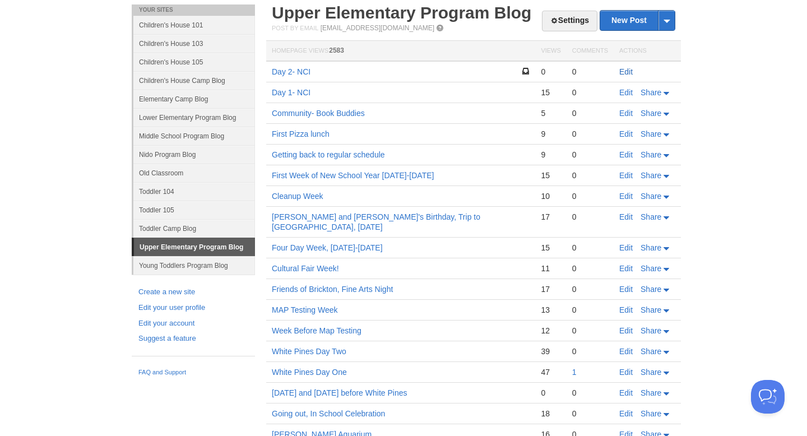 This screenshot has width=807, height=436. I want to click on a: Children's House 103, so click(194, 43).